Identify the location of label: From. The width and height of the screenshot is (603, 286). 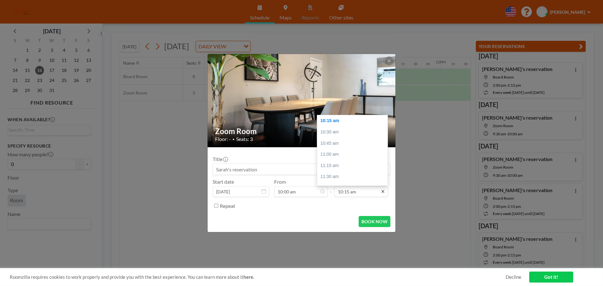
(280, 182).